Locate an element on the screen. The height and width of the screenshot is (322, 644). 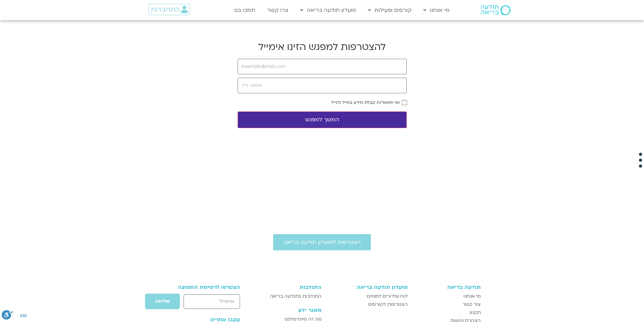
span: צור קשר is located at coordinates (472, 305).